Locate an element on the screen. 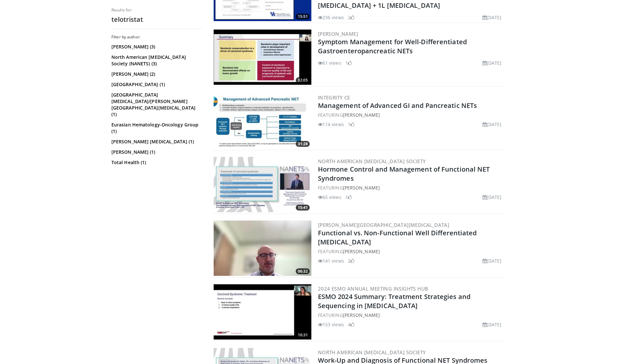 This screenshot has width=617, height=364. span: 32:05 is located at coordinates (303, 81).